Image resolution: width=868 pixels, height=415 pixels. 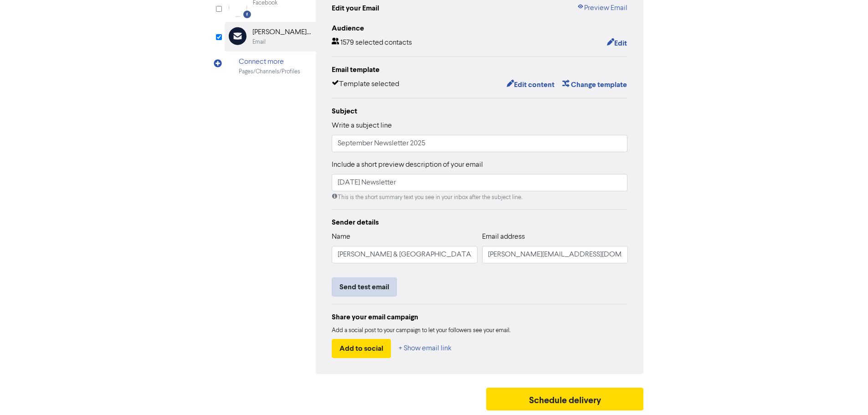 What do you see at coordinates (355, 9) in the screenshot?
I see `div: Edit your Email` at bounding box center [355, 9].